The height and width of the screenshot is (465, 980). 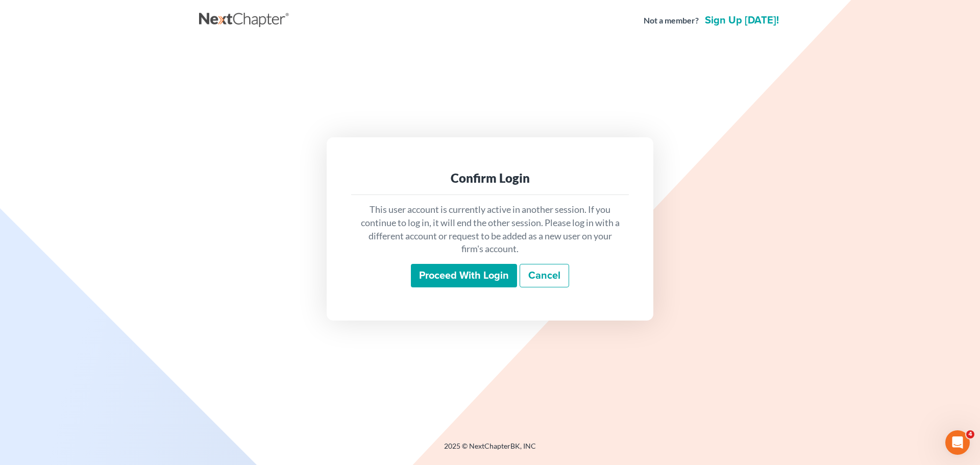 I want to click on div: 2025 © NextChapterBK, INC, so click(x=490, y=450).